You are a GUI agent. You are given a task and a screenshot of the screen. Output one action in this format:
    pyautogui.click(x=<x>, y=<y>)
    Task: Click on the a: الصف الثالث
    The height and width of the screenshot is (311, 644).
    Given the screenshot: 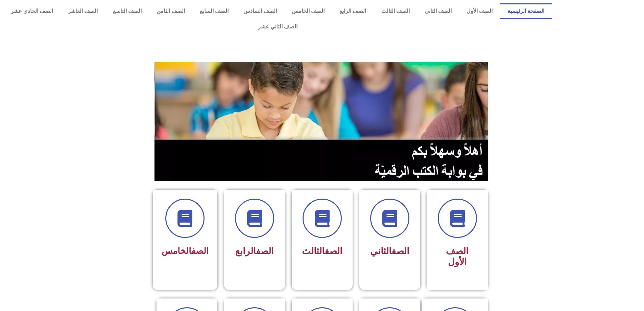 What is the action you would take?
    pyautogui.click(x=395, y=11)
    